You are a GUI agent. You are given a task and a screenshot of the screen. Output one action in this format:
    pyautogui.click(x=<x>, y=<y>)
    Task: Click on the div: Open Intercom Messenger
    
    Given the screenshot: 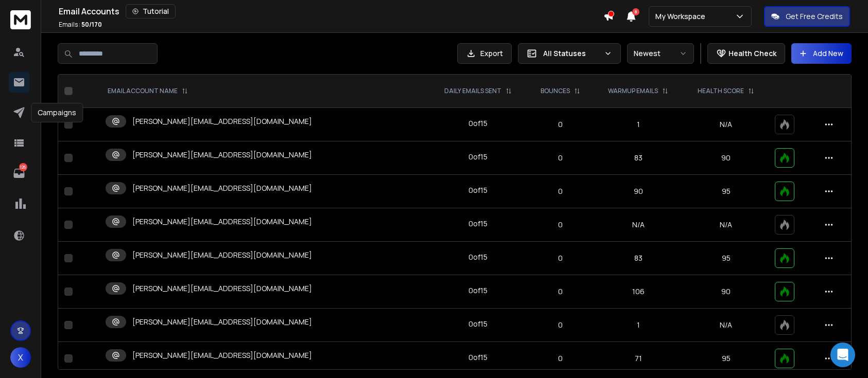 What is the action you would take?
    pyautogui.click(x=843, y=355)
    